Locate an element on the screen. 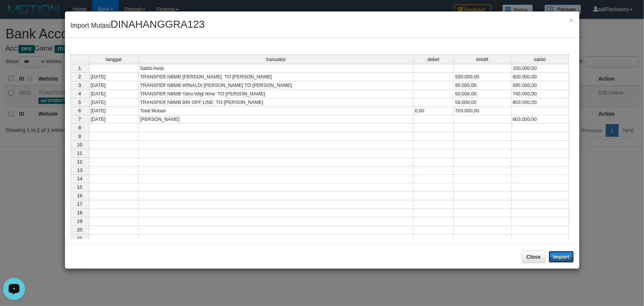 This screenshot has width=644, height=306. td: Total Mutasi is located at coordinates (276, 111).